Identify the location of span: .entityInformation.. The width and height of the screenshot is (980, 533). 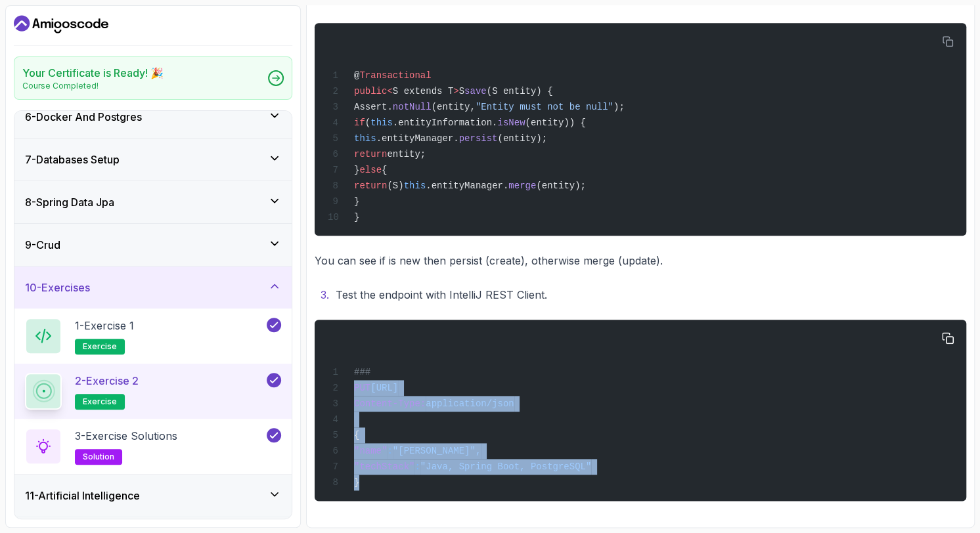
(445, 123).